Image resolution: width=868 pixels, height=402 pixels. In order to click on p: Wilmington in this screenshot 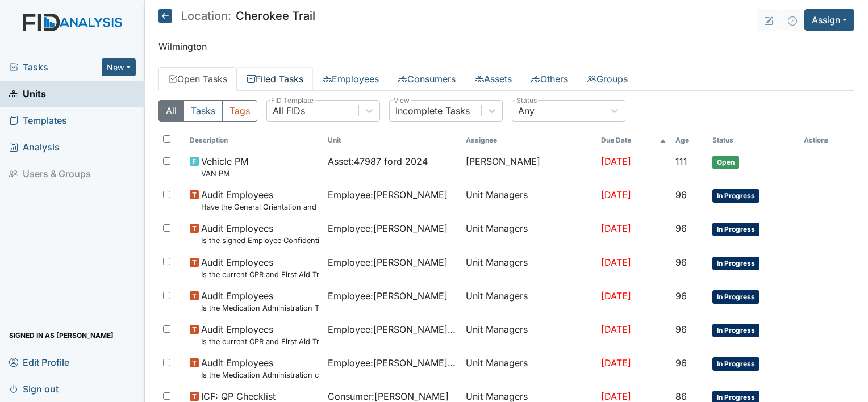, I will do `click(506, 46)`.